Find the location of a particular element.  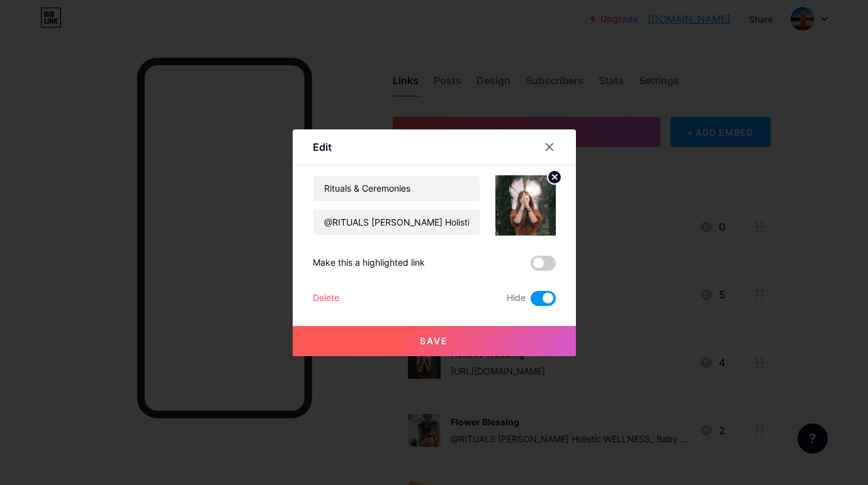

span: Hide is located at coordinates (516, 299).